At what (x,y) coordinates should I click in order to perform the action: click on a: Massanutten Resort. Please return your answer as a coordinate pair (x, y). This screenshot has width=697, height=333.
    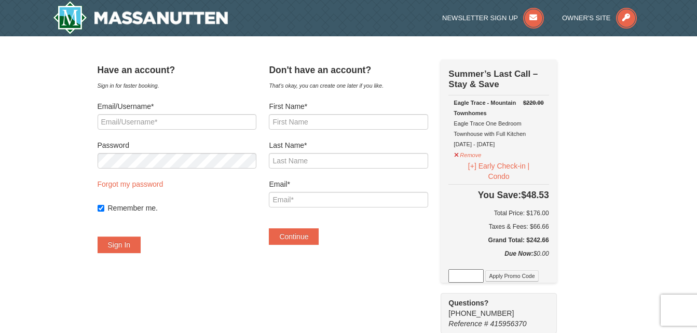
    Looking at the image, I should click on (141, 18).